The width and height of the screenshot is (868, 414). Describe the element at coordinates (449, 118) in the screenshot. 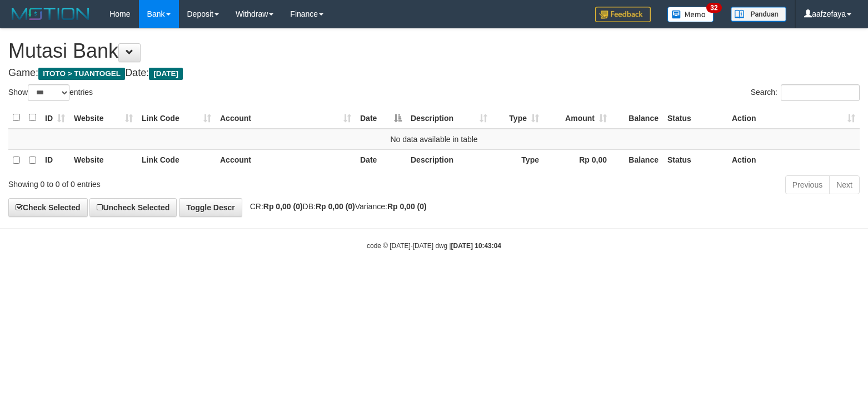

I see `th: Description: activate to sort column ascending` at that location.